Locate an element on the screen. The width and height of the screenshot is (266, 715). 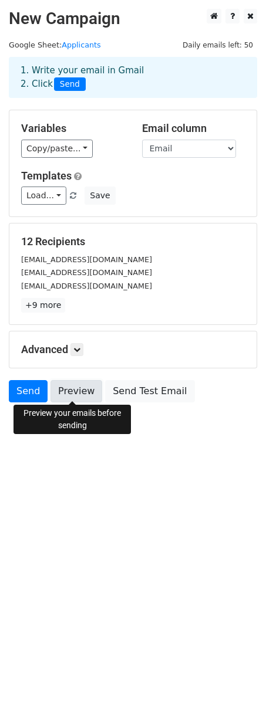
a: Copy/paste... is located at coordinates (57, 148).